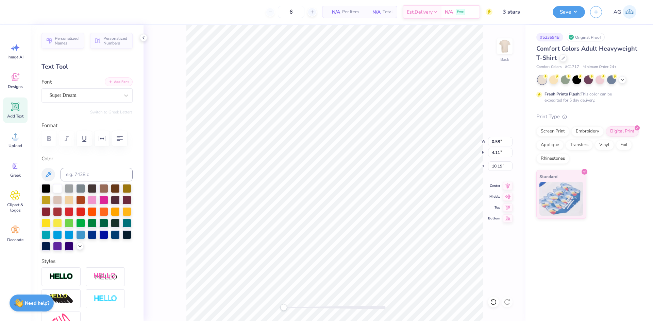 Image resolution: width=653 pixels, height=321 pixels. Describe the element at coordinates (67, 41) in the screenshot. I see `span: Personalized Names` at that location.